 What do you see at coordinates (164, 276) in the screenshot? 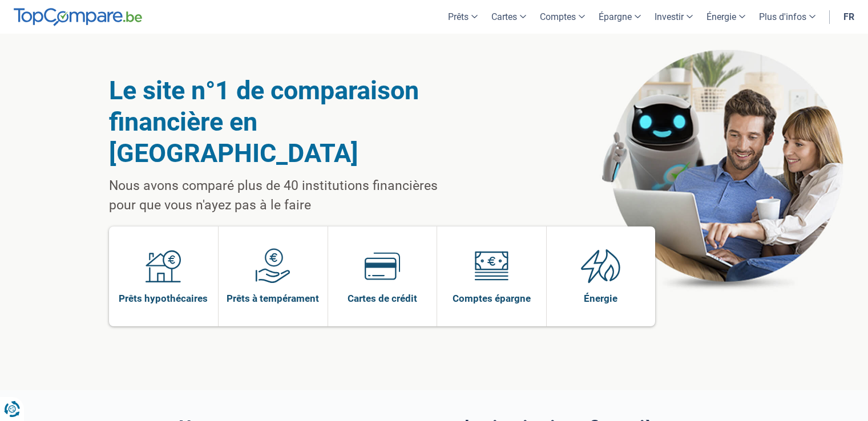
I see `a: Prêts hypothécaires Prêts hypothécaires` at bounding box center [164, 276].